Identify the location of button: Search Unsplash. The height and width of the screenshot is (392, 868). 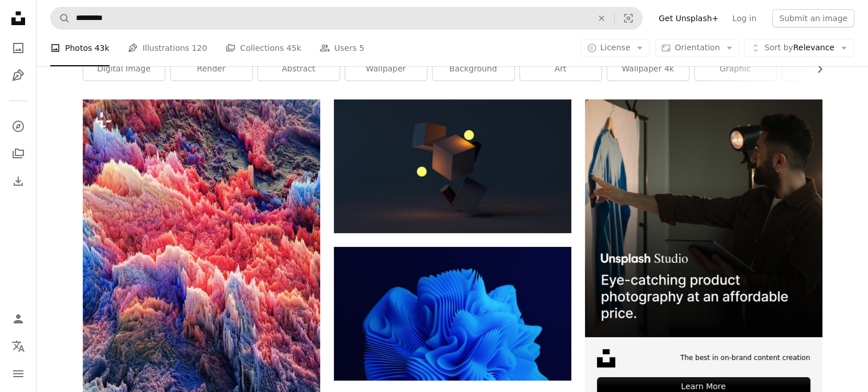
(60, 18).